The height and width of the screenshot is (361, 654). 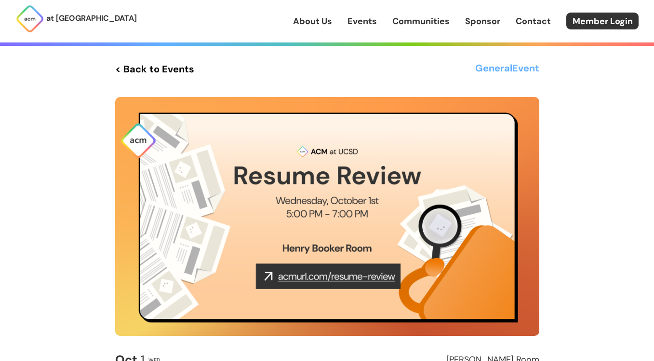 What do you see at coordinates (533, 21) in the screenshot?
I see `a: Contact` at bounding box center [533, 21].